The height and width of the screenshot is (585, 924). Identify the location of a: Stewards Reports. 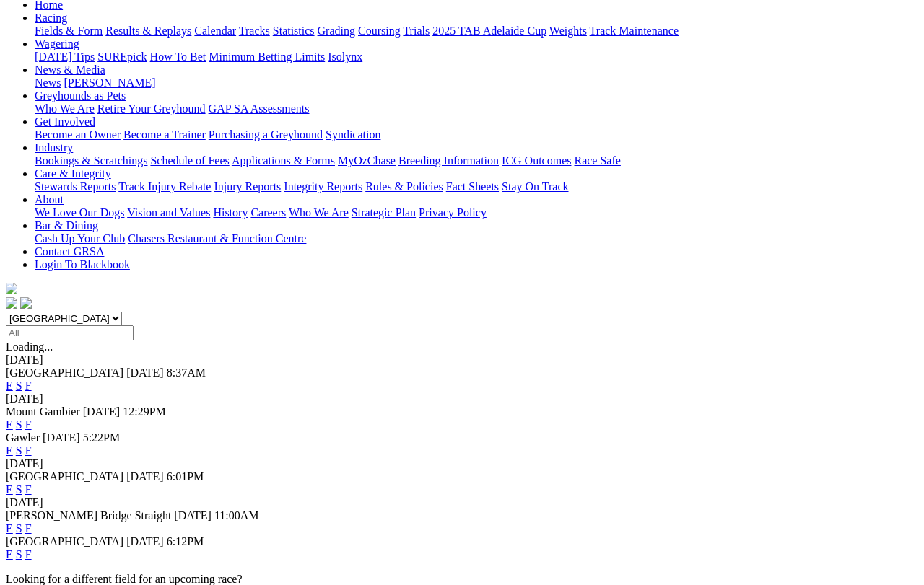
(75, 187).